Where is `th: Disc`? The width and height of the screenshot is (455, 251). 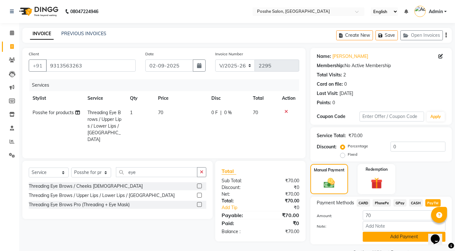
th: Disc is located at coordinates (229, 98).